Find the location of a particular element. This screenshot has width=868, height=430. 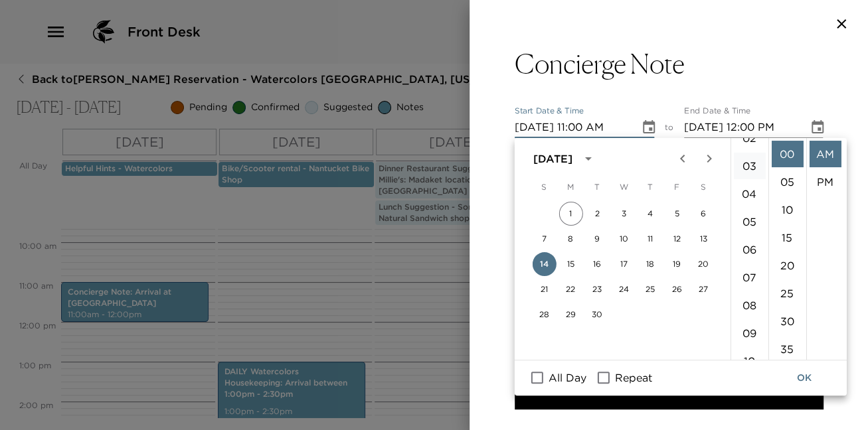

button: 3 is located at coordinates (624, 214).